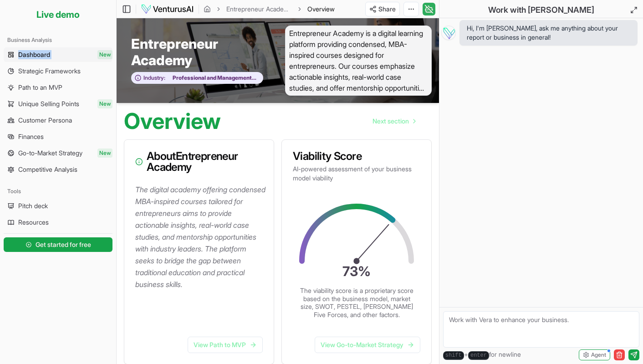  I want to click on a: Get started for free, so click(58, 244).